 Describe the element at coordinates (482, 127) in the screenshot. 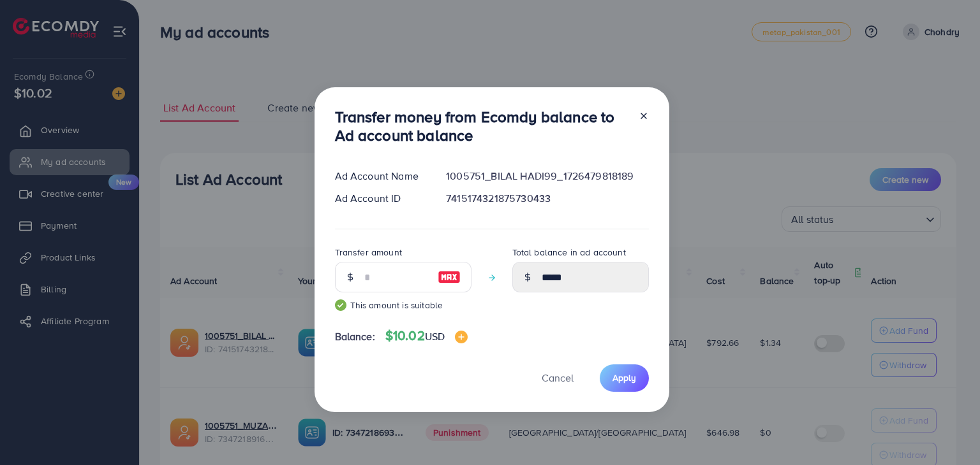

I see `h3: Transfer money from Ecomdy balance to Ad account balance` at that location.